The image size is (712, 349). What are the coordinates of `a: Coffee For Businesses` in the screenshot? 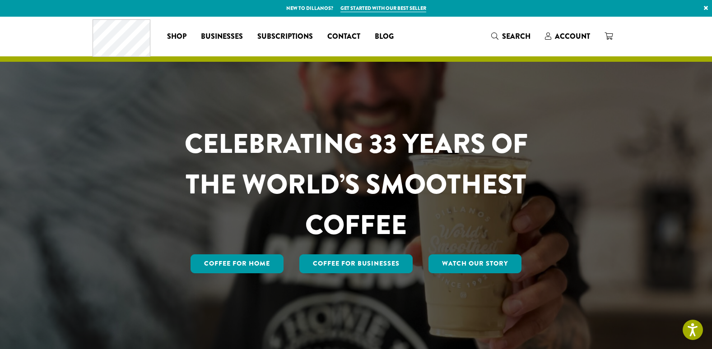 It's located at (356, 264).